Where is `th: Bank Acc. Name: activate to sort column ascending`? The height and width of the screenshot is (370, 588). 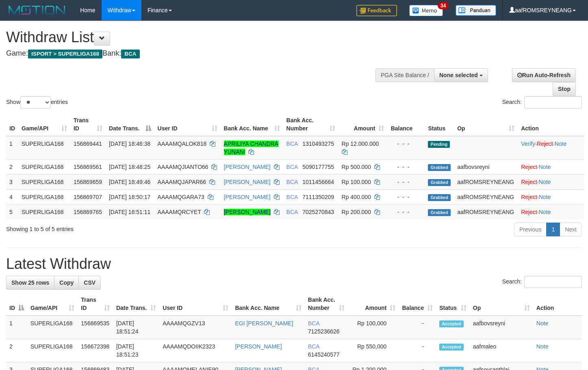
th: Bank Acc. Name: activate to sort column ascending is located at coordinates (268, 304).